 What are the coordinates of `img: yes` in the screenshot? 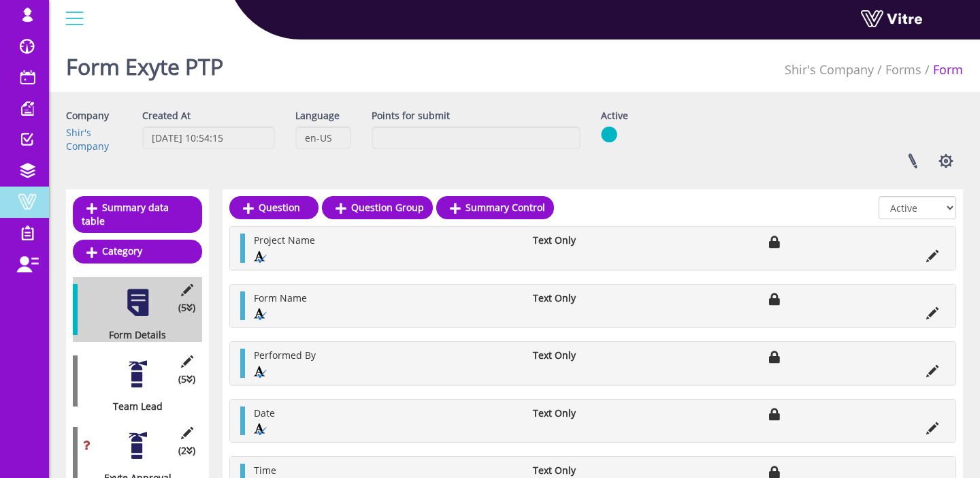 It's located at (609, 134).